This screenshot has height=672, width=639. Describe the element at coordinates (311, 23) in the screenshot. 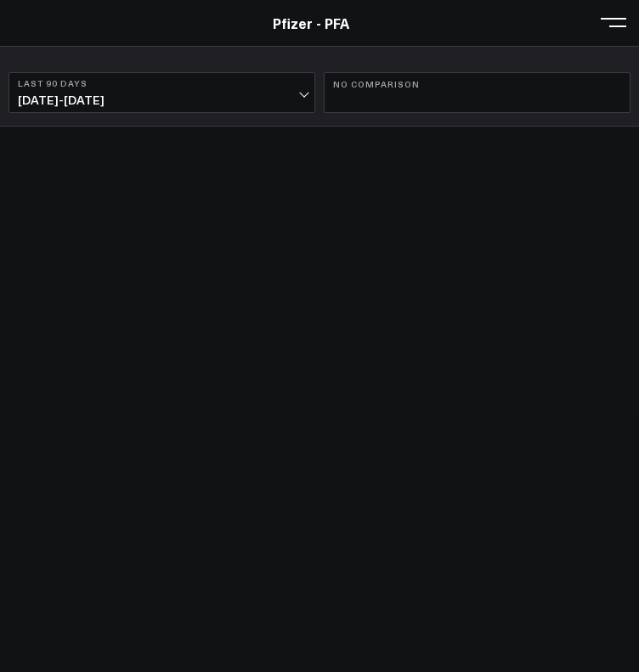

I see `a: Pfizer - PFA` at that location.